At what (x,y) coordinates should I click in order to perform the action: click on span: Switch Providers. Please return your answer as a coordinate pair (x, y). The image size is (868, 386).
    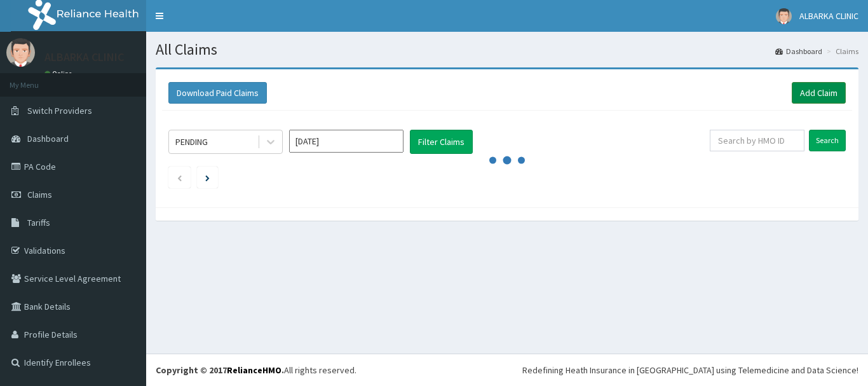
    Looking at the image, I should click on (60, 110).